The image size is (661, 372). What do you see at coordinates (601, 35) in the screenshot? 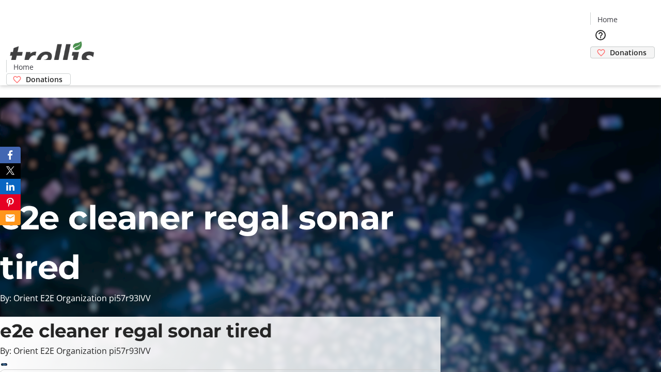
I see `button: Help` at bounding box center [601, 35].